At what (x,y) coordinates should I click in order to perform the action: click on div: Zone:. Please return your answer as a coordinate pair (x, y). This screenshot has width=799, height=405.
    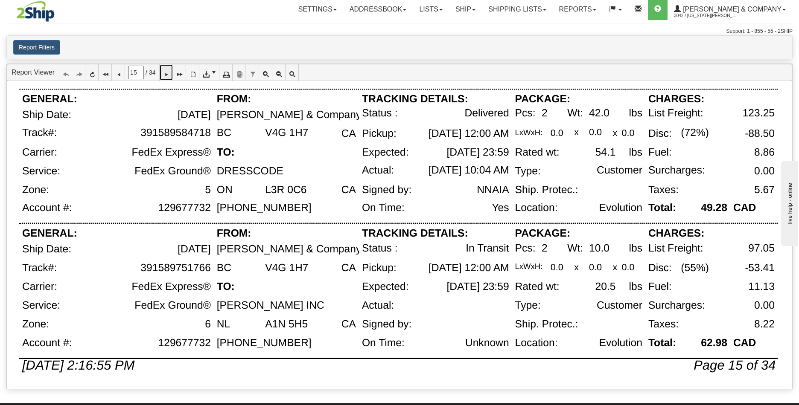
    Looking at the image, I should click on (35, 325).